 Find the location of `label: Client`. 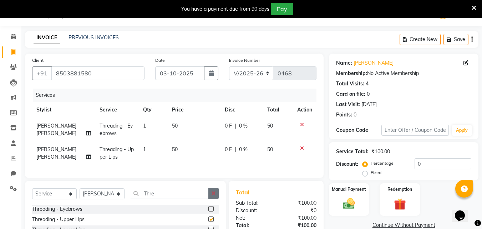

label: Client is located at coordinates (38, 60).